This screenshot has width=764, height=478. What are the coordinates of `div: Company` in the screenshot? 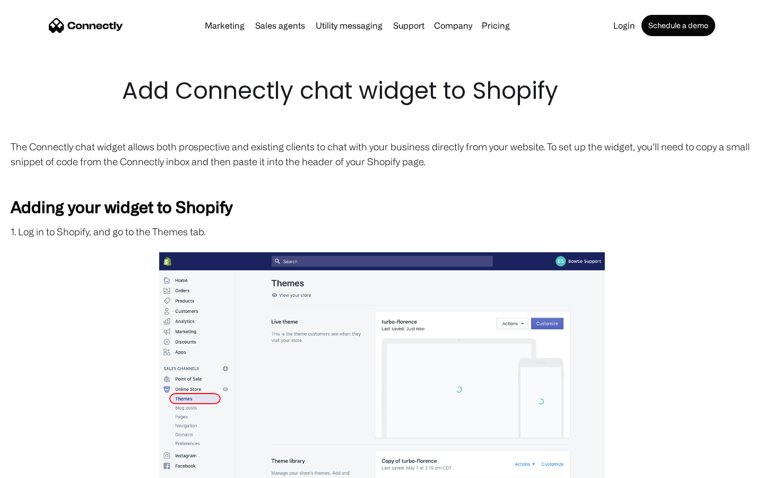 It's located at (453, 25).